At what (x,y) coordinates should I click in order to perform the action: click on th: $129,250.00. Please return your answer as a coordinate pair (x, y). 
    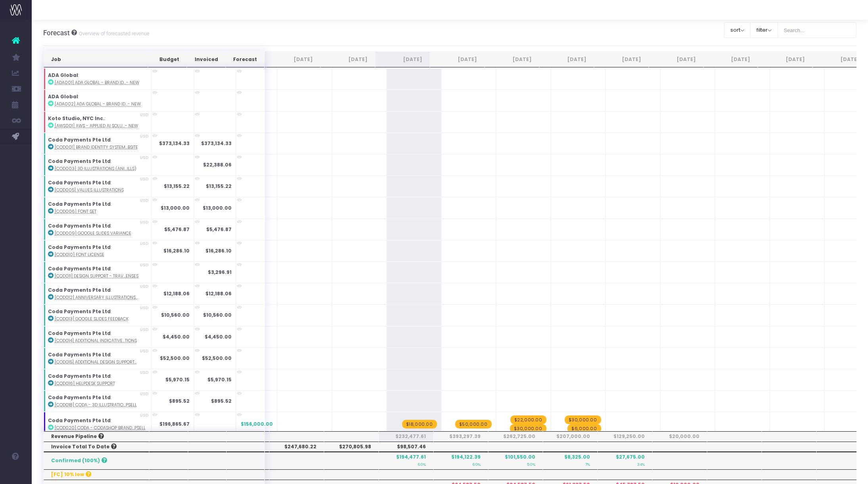
    Looking at the image, I should click on (625, 436).